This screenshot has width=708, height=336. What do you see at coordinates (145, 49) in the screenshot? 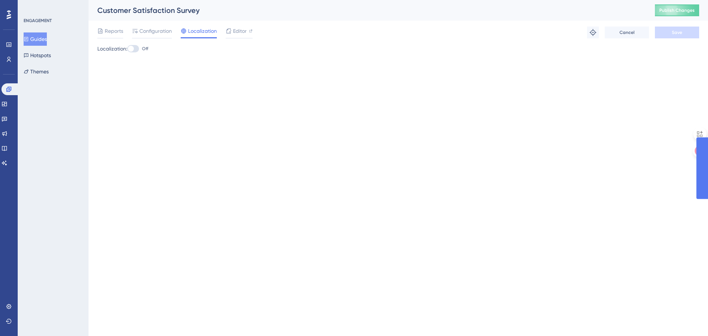
I see `span: Off` at bounding box center [145, 49].